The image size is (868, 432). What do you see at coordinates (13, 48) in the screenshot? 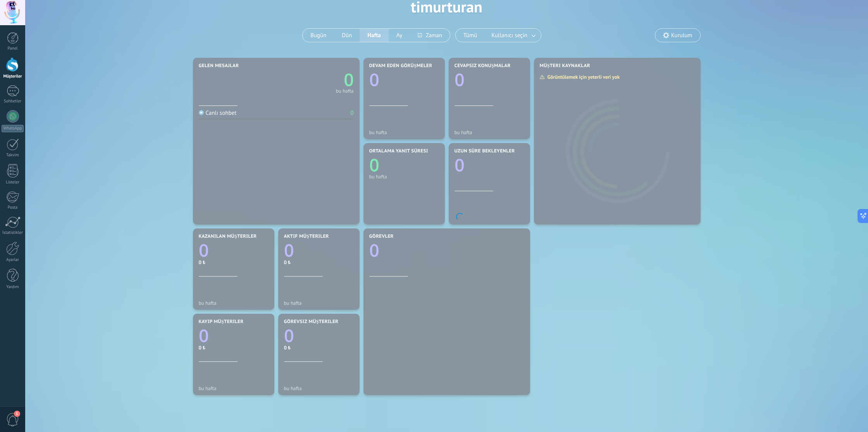
I see `div: Panel` at bounding box center [13, 48].